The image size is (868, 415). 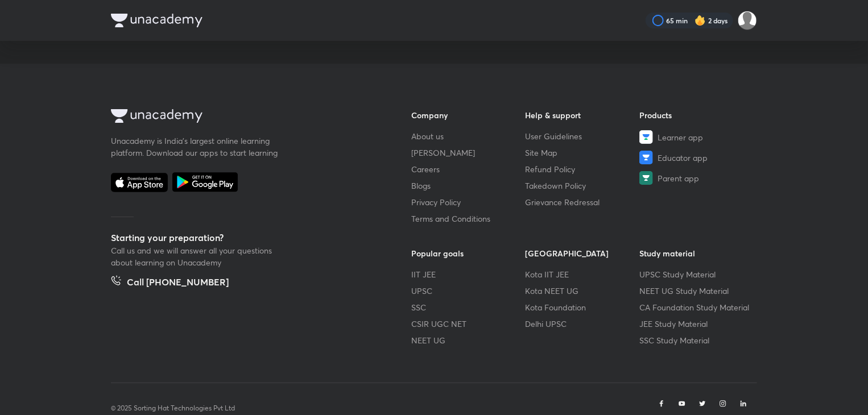 I want to click on a: About us, so click(x=468, y=136).